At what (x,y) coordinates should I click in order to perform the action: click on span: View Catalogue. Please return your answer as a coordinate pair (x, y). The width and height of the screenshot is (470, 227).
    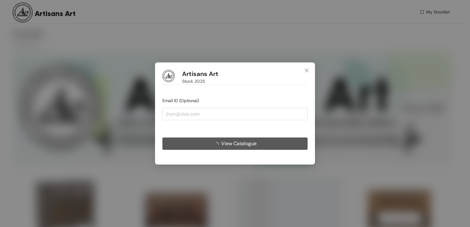
    Looking at the image, I should click on (239, 143).